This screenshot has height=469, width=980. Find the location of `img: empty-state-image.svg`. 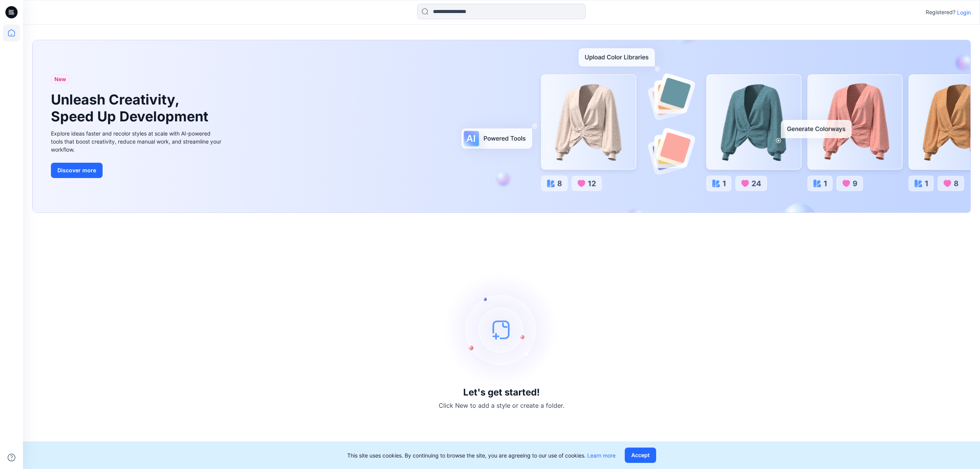

img: empty-state-image.svg is located at coordinates (501, 330).